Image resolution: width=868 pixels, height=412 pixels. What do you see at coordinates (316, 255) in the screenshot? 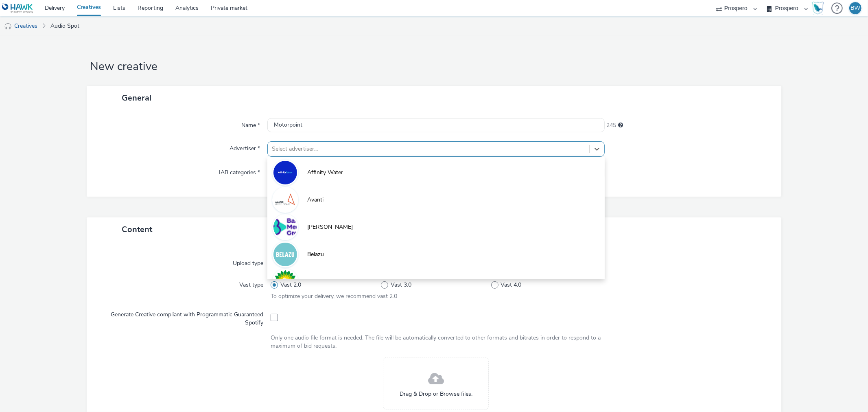
I see `span: Belazu` at bounding box center [316, 255].